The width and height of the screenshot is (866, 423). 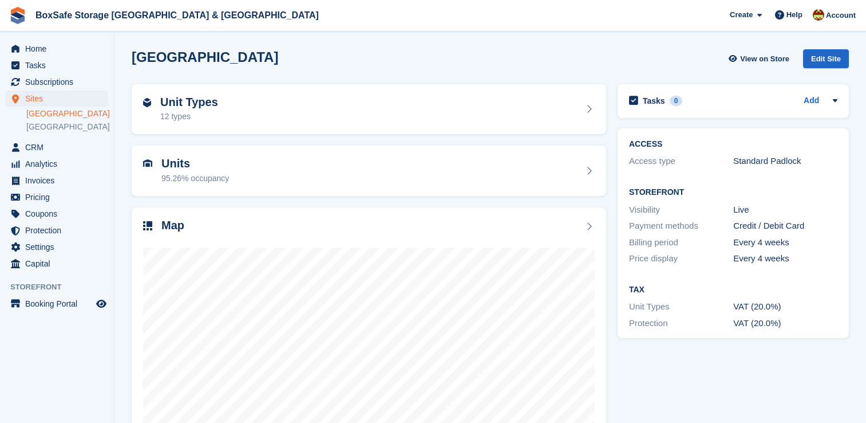 I want to click on span: Tasks, so click(x=60, y=65).